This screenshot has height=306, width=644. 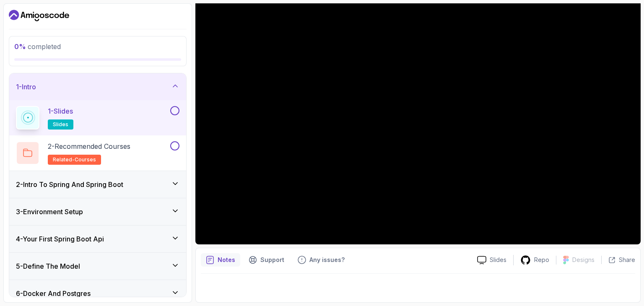 What do you see at coordinates (98, 118) in the screenshot?
I see `button: 1-Slidesslides` at bounding box center [98, 118].